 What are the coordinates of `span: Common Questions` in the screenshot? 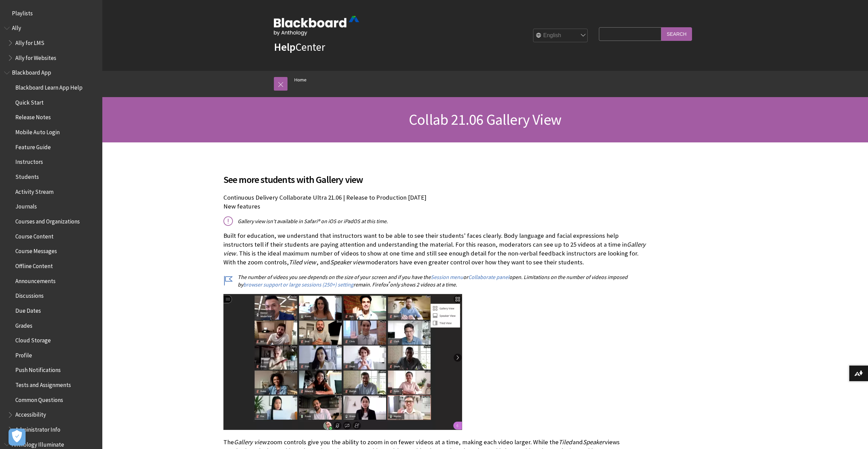 It's located at (39, 399).